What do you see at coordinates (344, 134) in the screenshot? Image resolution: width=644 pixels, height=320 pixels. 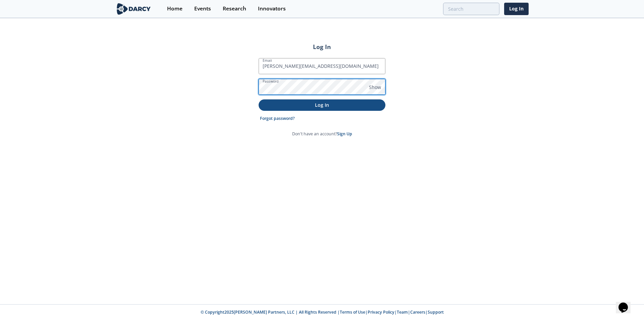 I see `a: Sign Up` at bounding box center [344, 134].